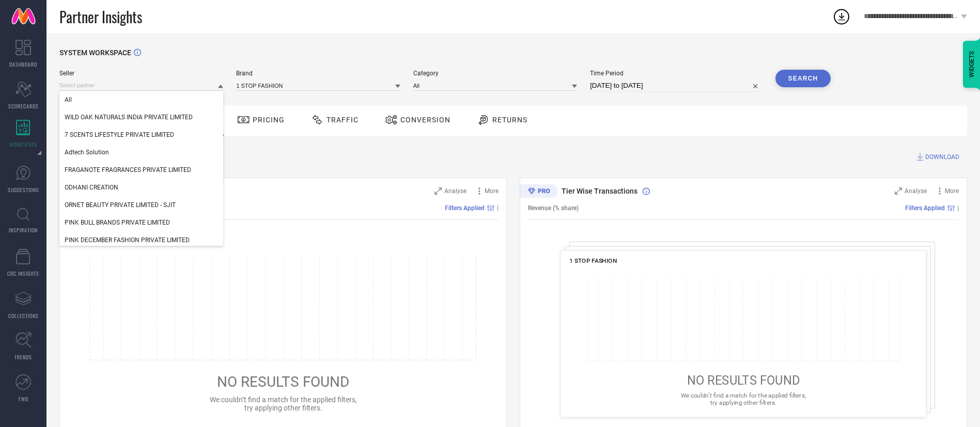 The height and width of the screenshot is (427, 980). What do you see at coordinates (318, 73) in the screenshot?
I see `span: Brand` at bounding box center [318, 73].